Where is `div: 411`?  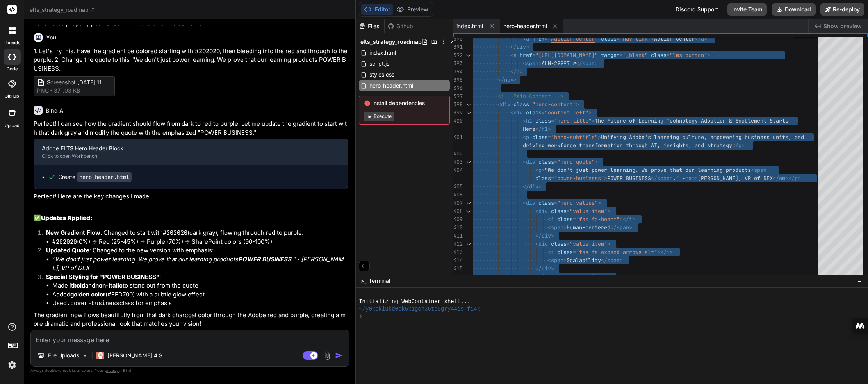 div: 411 is located at coordinates (458, 236).